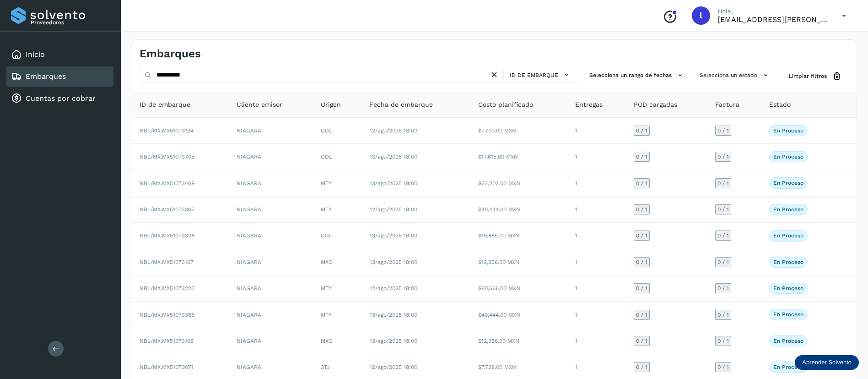  Describe the element at coordinates (260, 105) in the screenshot. I see `span: Cliente emisor` at that location.